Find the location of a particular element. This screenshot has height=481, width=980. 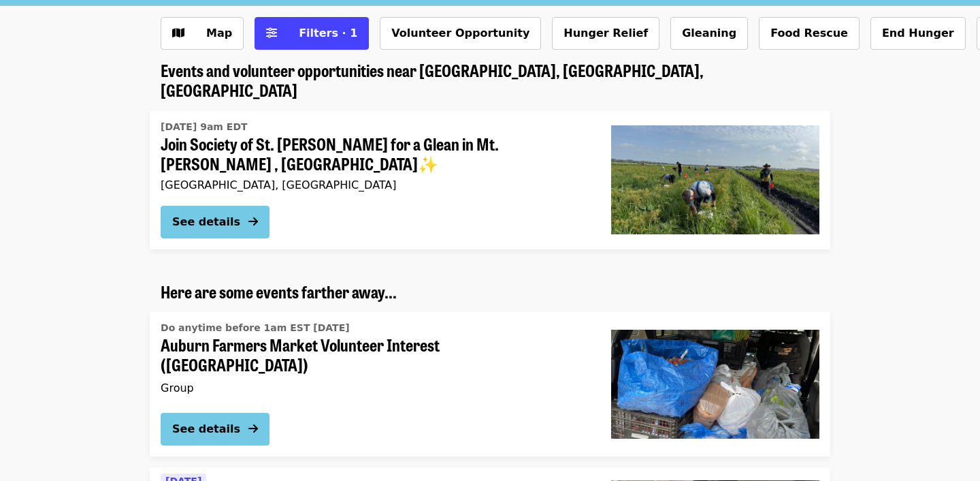

a: See details for "Join Society of St. Andrew for a Glean in Mt. Dora , FL✨" is located at coordinates (490, 180).